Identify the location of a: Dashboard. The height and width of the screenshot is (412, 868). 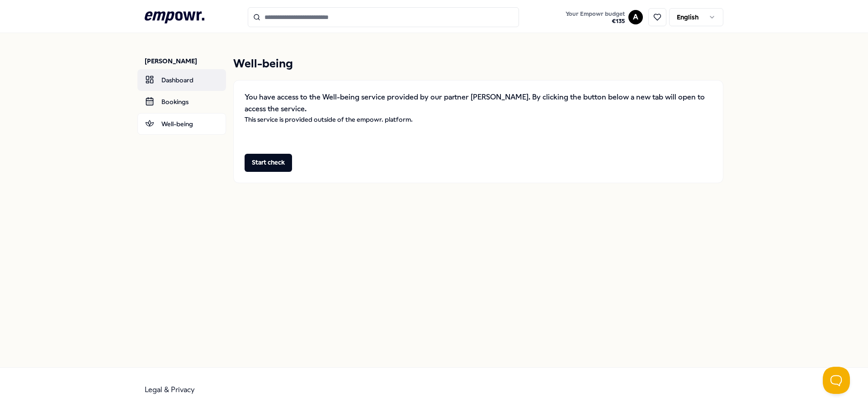
(182, 80).